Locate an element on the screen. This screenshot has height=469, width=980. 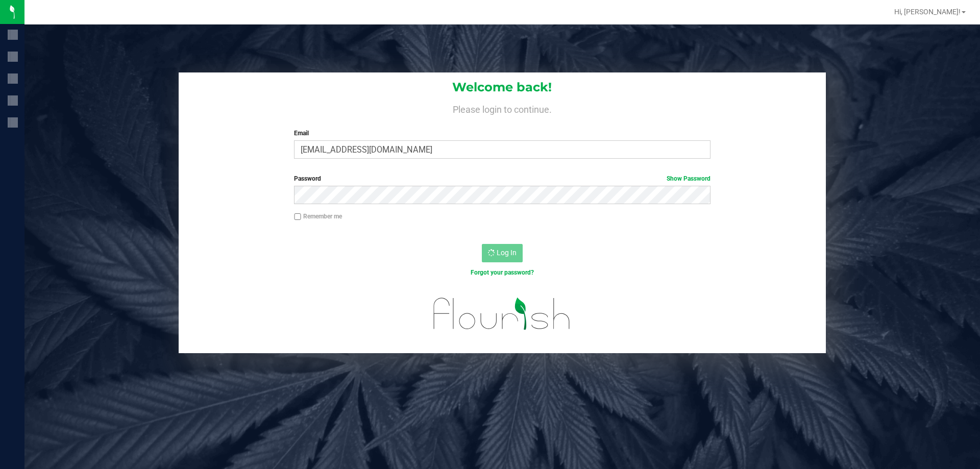
span: Log In is located at coordinates (506, 253).